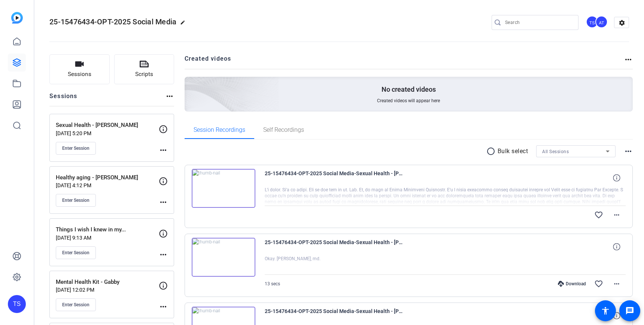 The width and height of the screenshot is (644, 325). Describe the element at coordinates (64, 99) in the screenshot. I see `h2: Sessions` at that location.